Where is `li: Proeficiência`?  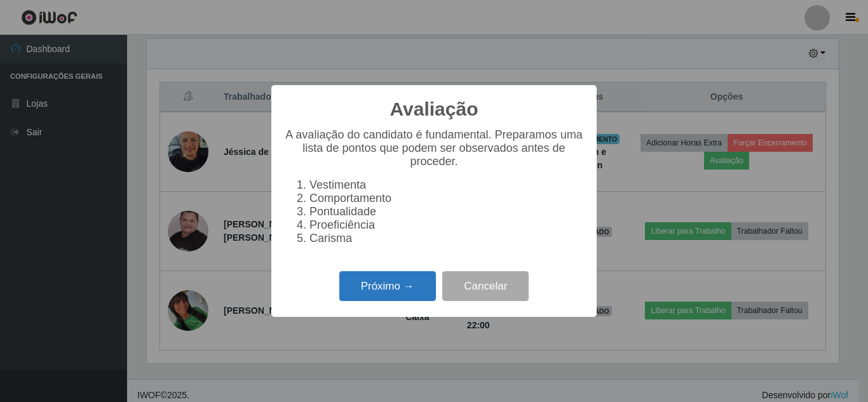
li: Proeficiência is located at coordinates (446, 225).